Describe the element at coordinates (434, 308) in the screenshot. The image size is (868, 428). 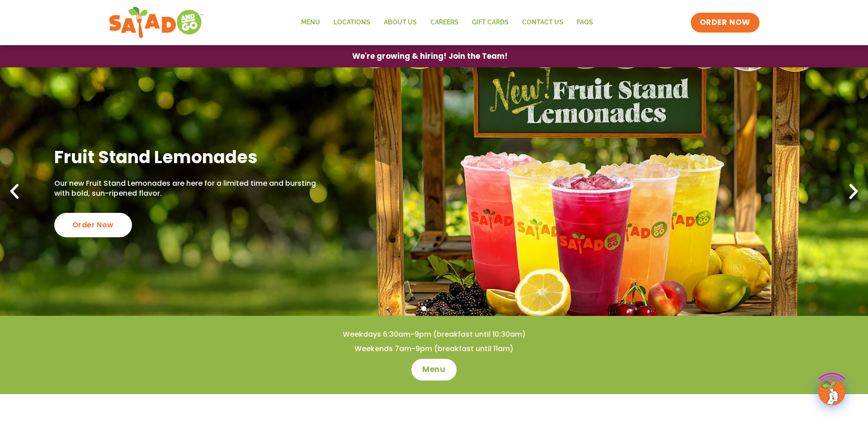
I see `span: Go to slide 2` at that location.